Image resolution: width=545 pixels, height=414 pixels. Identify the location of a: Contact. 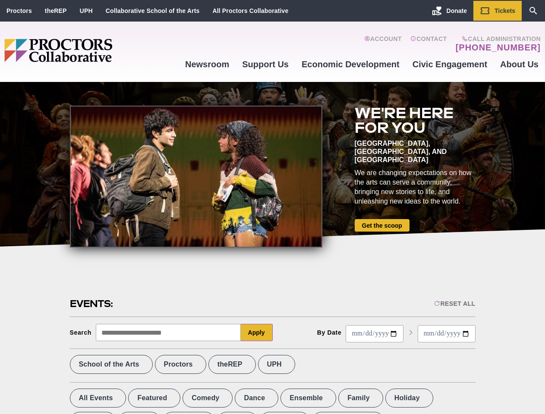
(428, 44).